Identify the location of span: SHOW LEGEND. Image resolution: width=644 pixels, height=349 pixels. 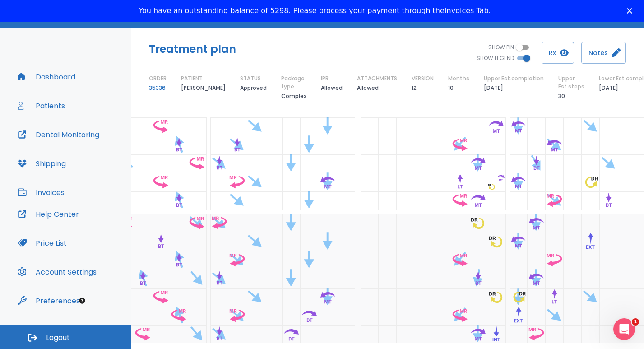
(495, 58).